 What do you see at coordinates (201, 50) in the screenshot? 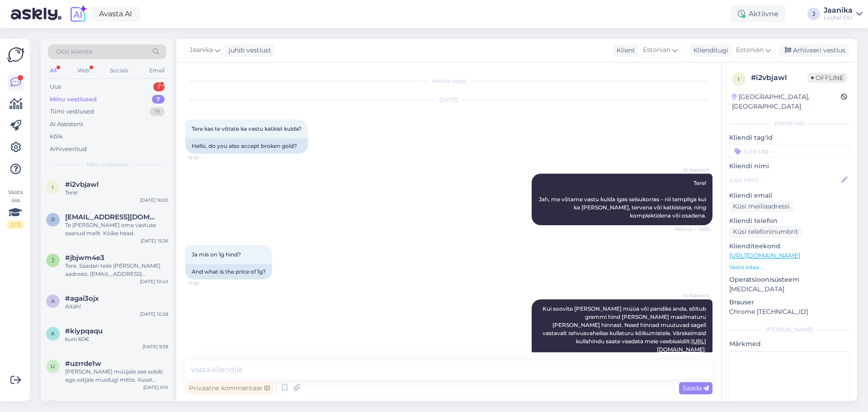
I see `span: Jaanika` at bounding box center [201, 50].